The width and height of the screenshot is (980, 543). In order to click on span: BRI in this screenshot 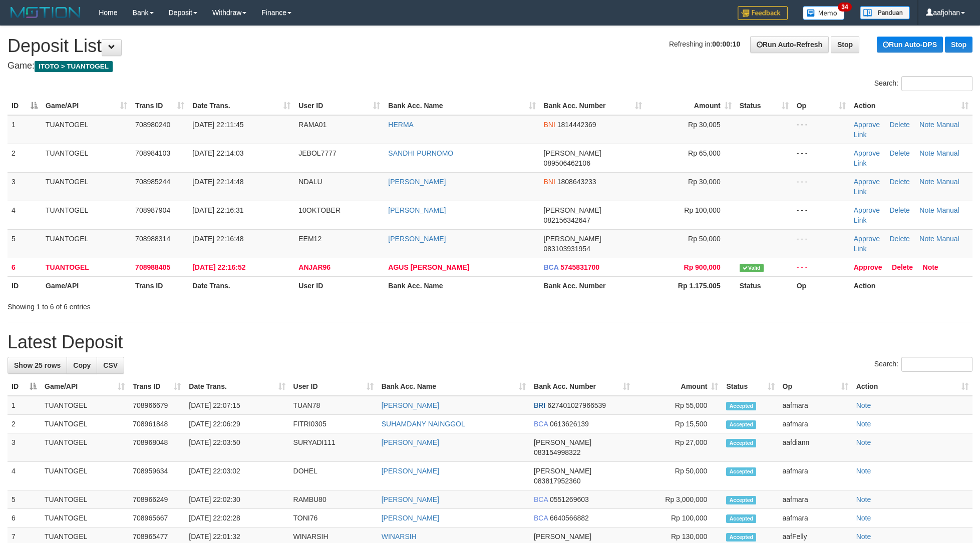, I will do `click(539, 405)`.